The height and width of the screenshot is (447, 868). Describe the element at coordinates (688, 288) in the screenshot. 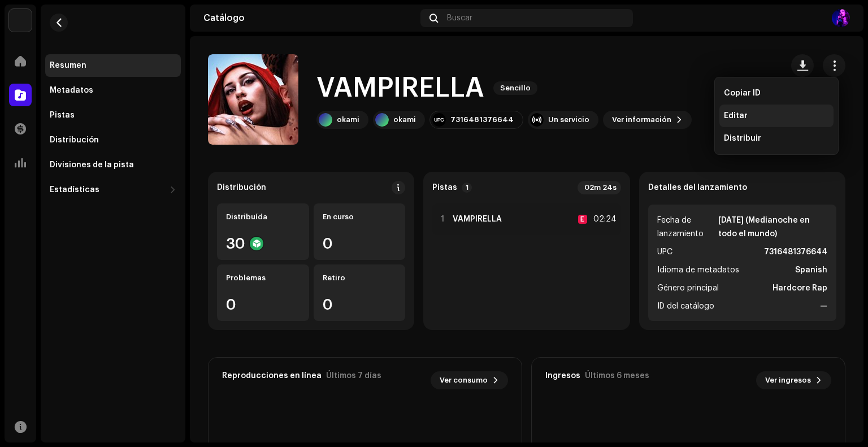

I see `span: Género principal` at that location.